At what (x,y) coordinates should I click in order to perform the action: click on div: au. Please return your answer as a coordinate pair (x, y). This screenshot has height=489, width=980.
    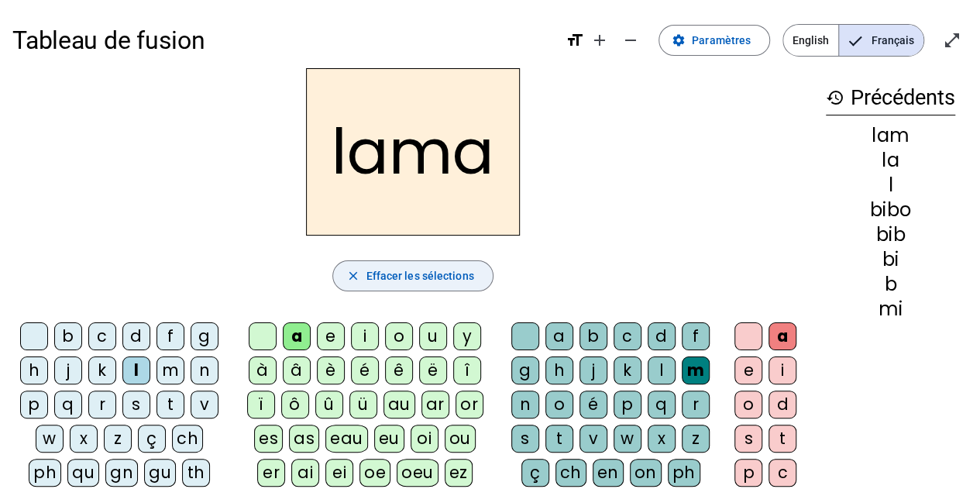
    Looking at the image, I should click on (399, 405).